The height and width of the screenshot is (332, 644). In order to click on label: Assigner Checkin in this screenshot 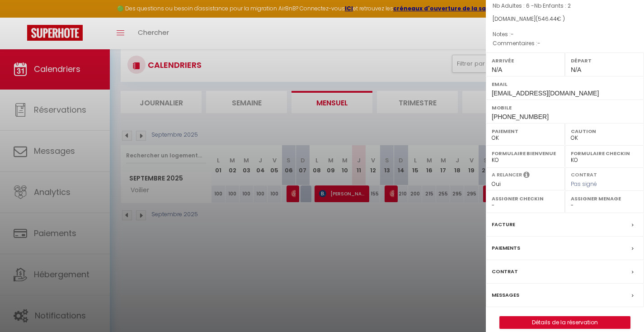, I will do `click(525, 199)`.